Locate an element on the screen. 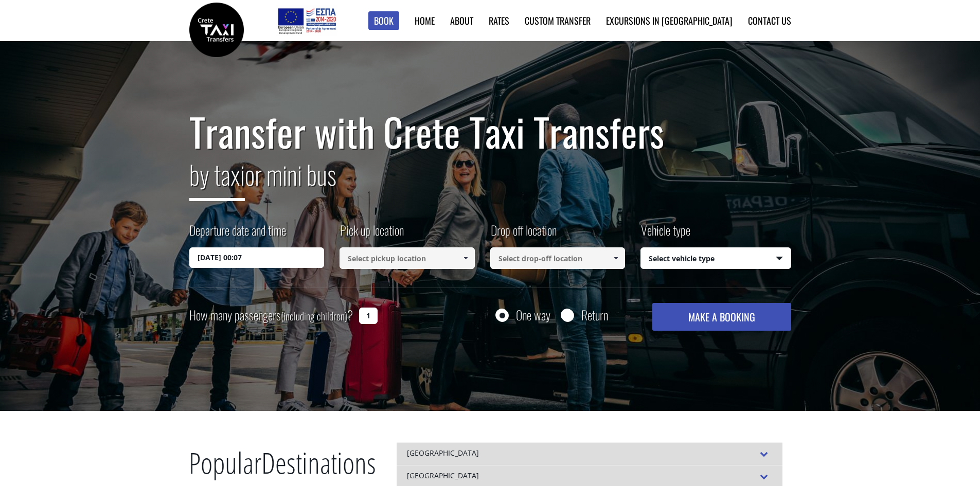 The image size is (980, 486). a: Home is located at coordinates (424, 21).